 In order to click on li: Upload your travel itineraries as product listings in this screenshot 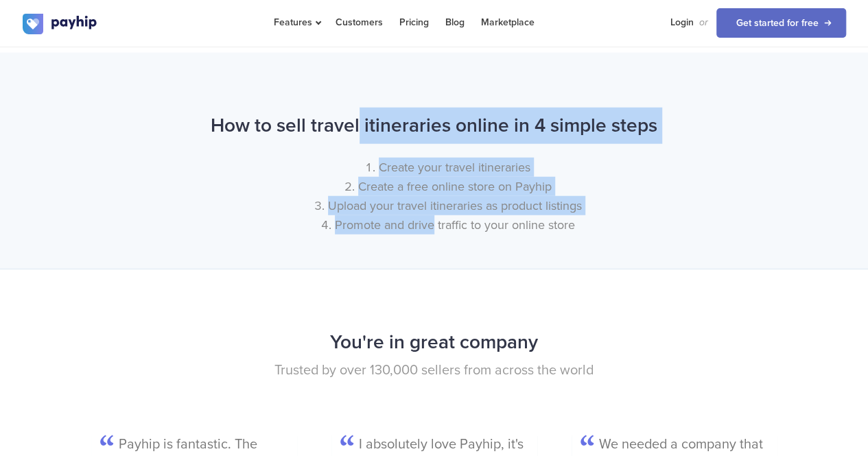, I will do `click(448, 206)`.